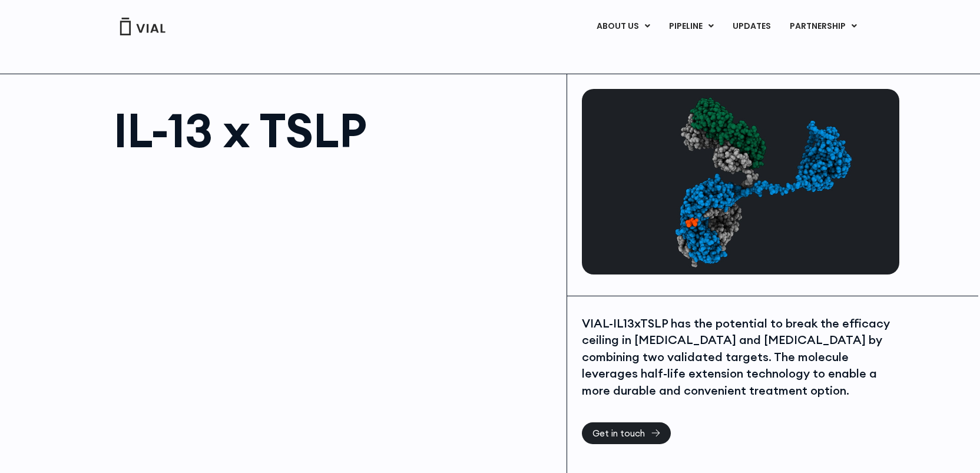  What do you see at coordinates (823, 27) in the screenshot?
I see `a: PARTNERSHIPMenu Toggle` at bounding box center [823, 27].